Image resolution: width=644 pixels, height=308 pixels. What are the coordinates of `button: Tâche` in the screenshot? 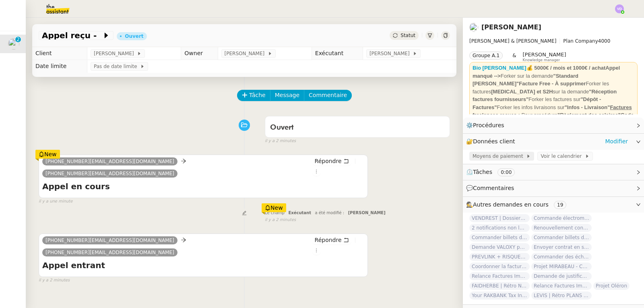 It's located at (253, 96).